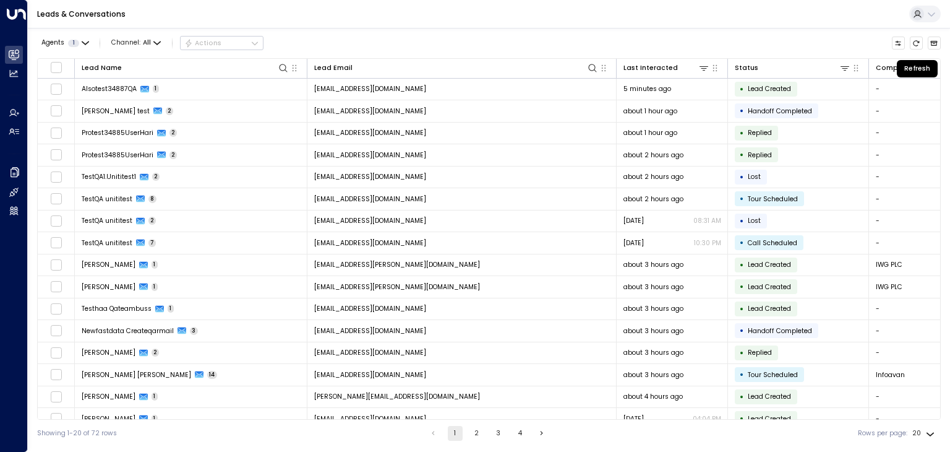  I want to click on span: dianatest78@yahoo.com, so click(370, 111).